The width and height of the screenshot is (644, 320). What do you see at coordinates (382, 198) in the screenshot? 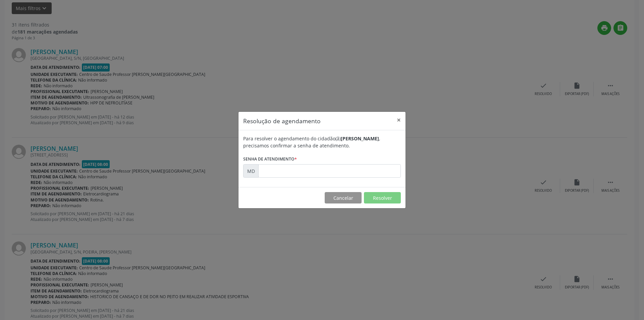
I see `button: Resolver` at bounding box center [382, 198].